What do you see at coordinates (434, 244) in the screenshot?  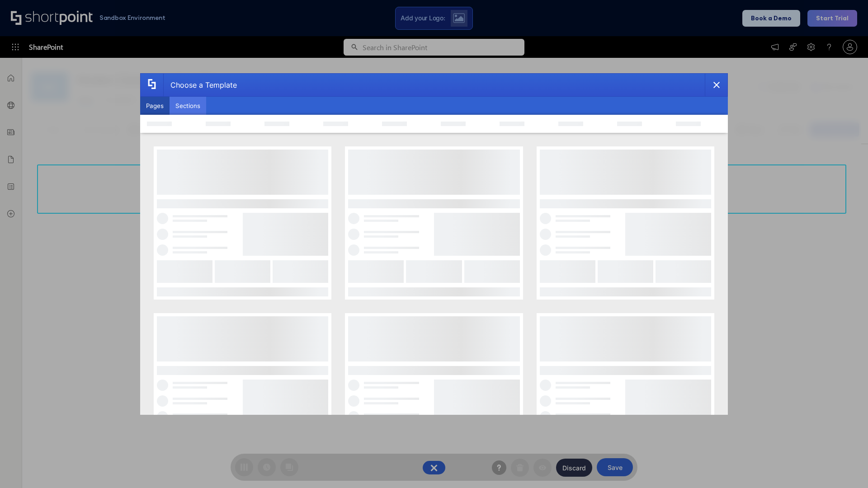 I see `div: template selector` at bounding box center [434, 244].